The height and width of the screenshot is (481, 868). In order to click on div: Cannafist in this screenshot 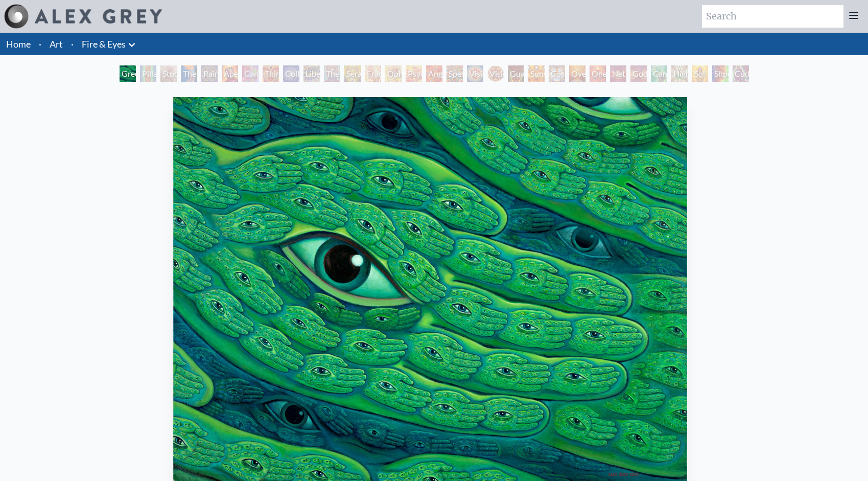, I will do `click(659, 74)`.